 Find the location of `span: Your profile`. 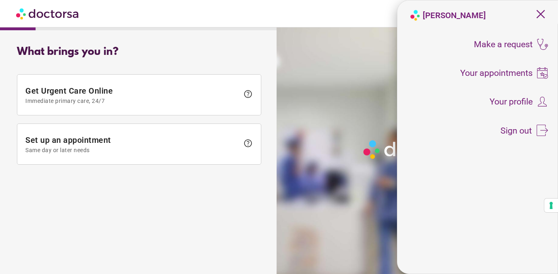

span: Your profile is located at coordinates (511, 102).